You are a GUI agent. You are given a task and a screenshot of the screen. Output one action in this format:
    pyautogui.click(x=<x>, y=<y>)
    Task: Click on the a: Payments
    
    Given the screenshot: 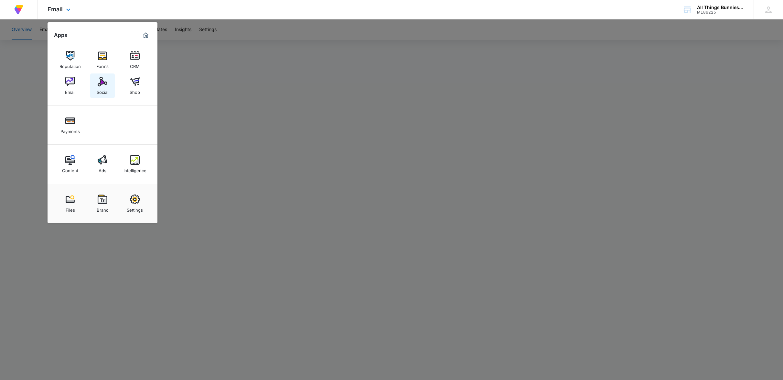 What is the action you would take?
    pyautogui.click(x=70, y=125)
    